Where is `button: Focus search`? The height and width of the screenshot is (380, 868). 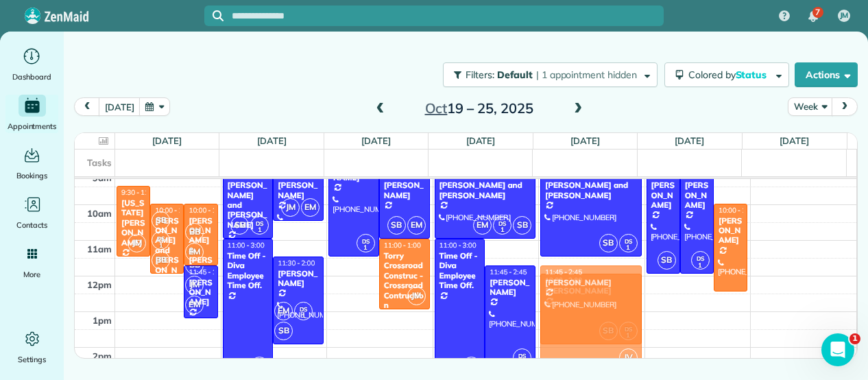
button: Focus search is located at coordinates (214, 16).